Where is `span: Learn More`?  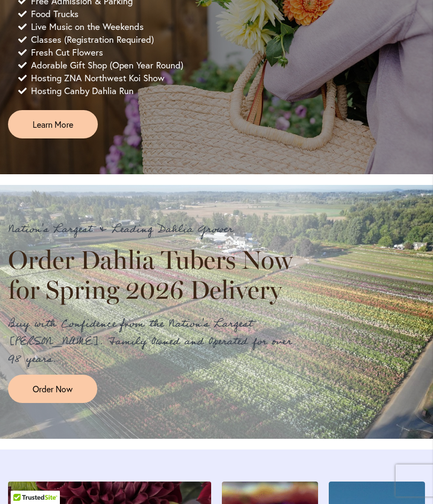
span: Learn More is located at coordinates (53, 124).